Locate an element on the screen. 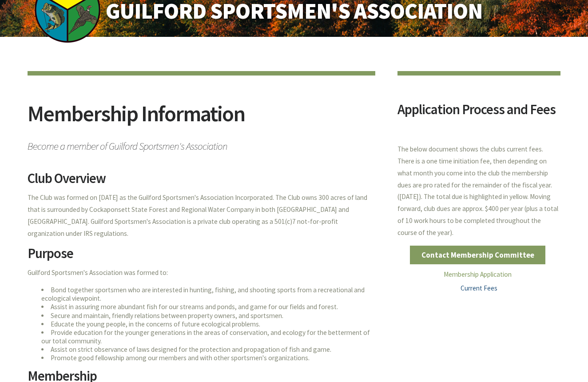  a: Contact Membership Committee is located at coordinates (477, 255).